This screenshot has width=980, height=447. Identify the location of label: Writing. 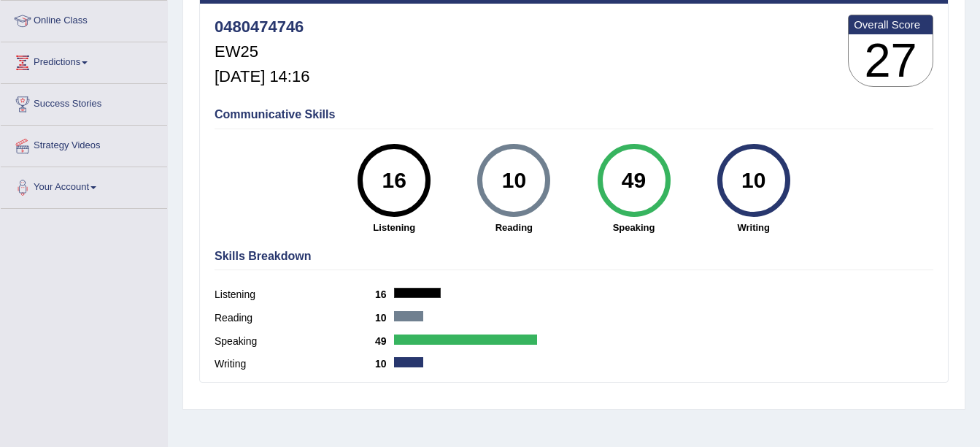
(294, 364).